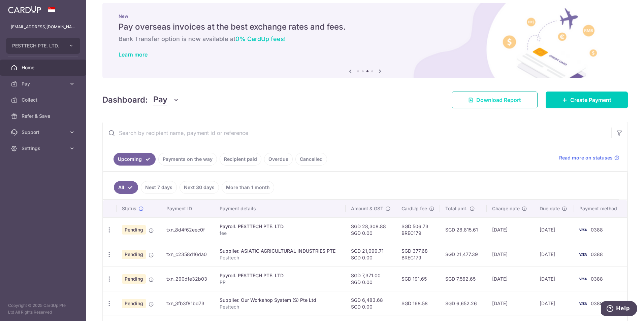 The width and height of the screenshot is (644, 321). I want to click on p: PR, so click(280, 282).